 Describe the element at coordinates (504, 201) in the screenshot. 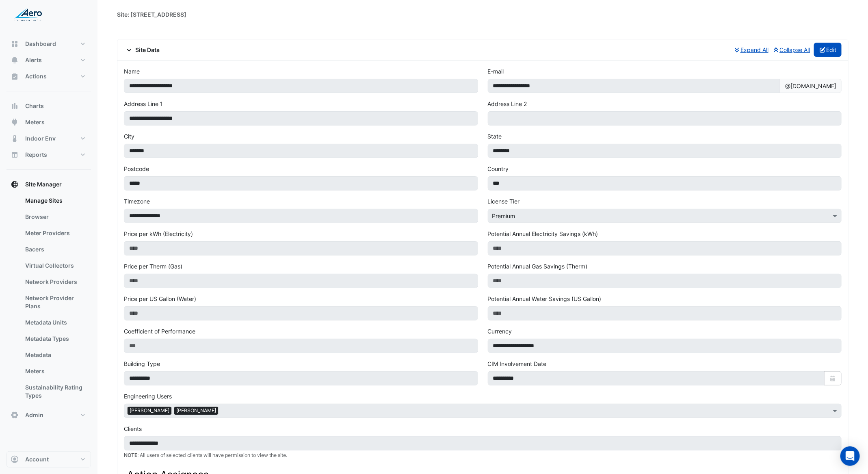

I see `label: License Tier` at that location.